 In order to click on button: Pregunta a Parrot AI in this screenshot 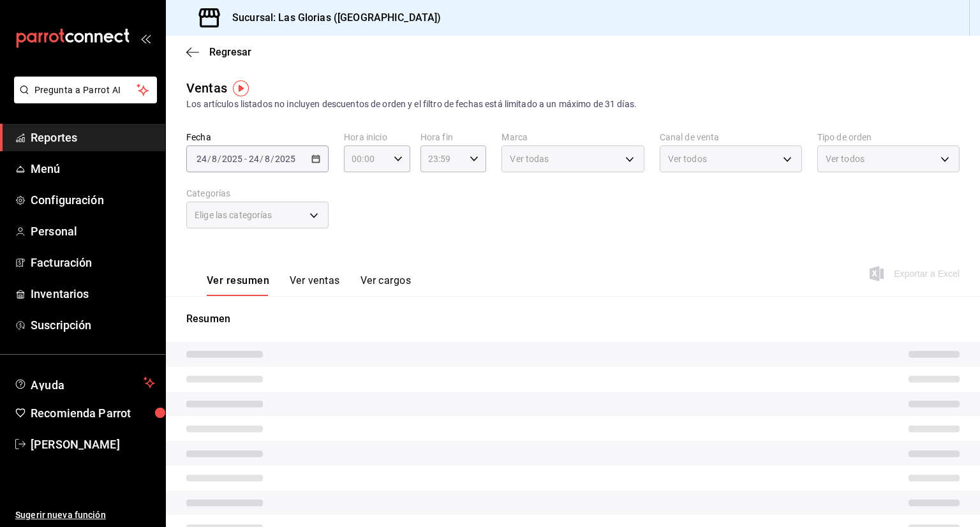, I will do `click(85, 90)`.